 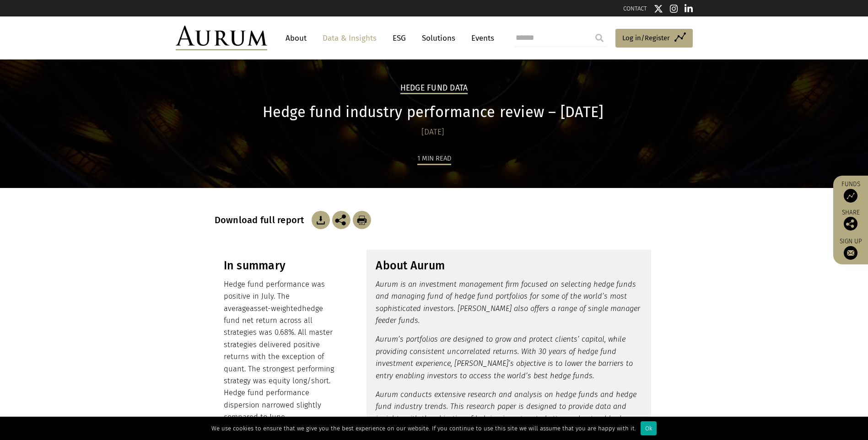 I want to click on a: CONTACT, so click(x=635, y=9).